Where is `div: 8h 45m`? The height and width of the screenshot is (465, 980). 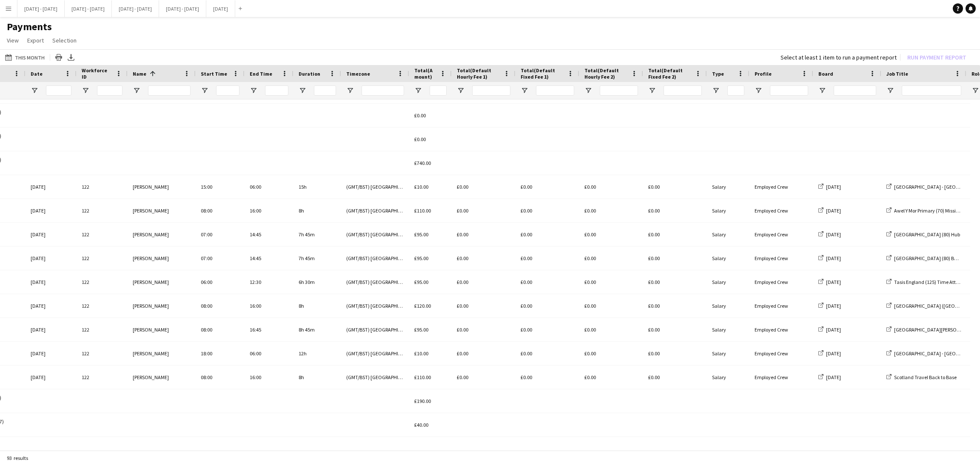
div: 8h 45m is located at coordinates (317, 329).